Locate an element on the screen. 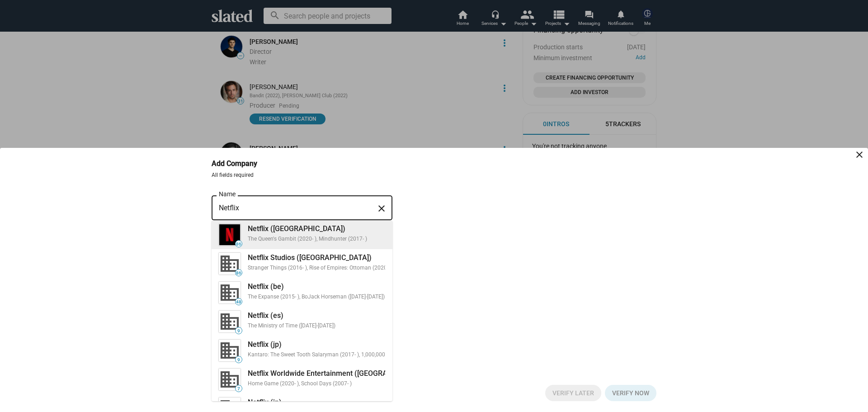 The image size is (868, 412). div: Home Game (2020- ), School Days (2007- ) is located at coordinates (339, 385).